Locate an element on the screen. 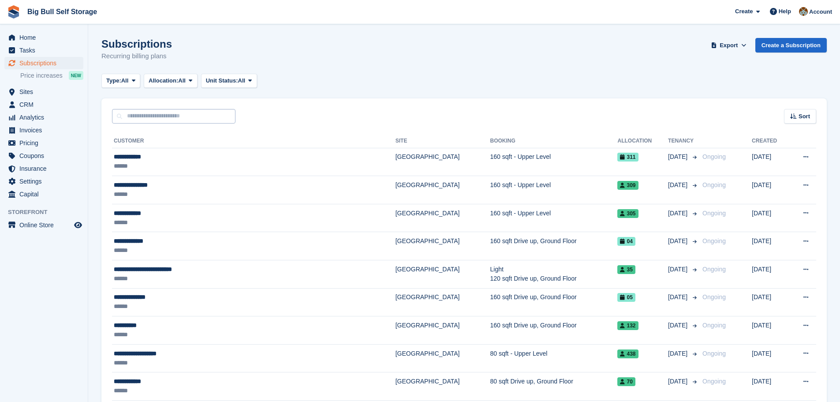 The image size is (840, 402). a: Big Bull Self Storage is located at coordinates (62, 11).